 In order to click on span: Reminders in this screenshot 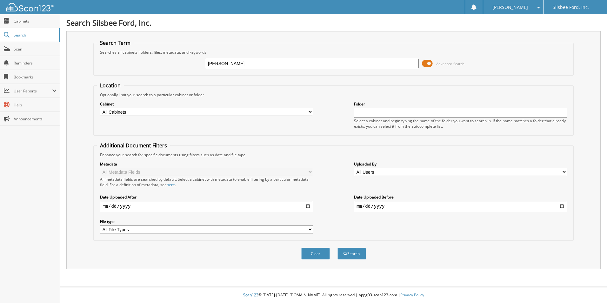, I will do `click(35, 63)`.